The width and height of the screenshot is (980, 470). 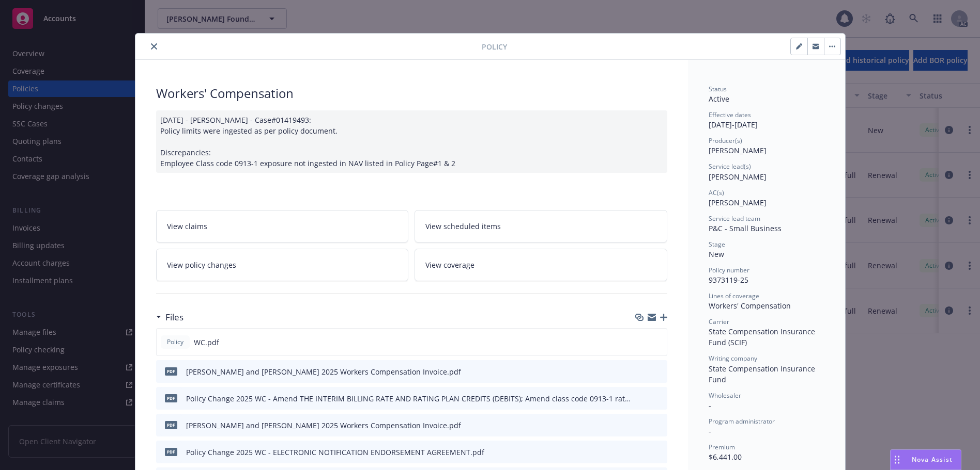 What do you see at coordinates (896, 460) in the screenshot?
I see `div: Drag to move` at bounding box center [896, 460].